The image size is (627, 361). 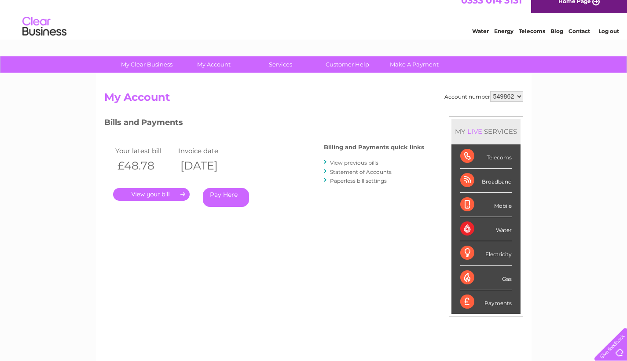 What do you see at coordinates (532, 40) in the screenshot?
I see `a: Telecoms` at bounding box center [532, 40].